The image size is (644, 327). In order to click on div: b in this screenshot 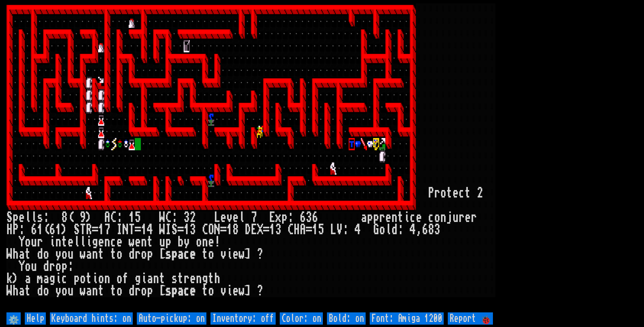, I will do `click(181, 242)`.